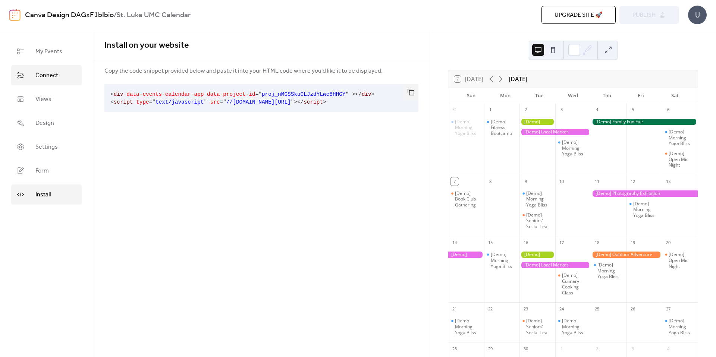 Image resolution: width=716 pixels, height=357 pixels. Describe the element at coordinates (46, 99) in the screenshot. I see `a: Views` at that location.